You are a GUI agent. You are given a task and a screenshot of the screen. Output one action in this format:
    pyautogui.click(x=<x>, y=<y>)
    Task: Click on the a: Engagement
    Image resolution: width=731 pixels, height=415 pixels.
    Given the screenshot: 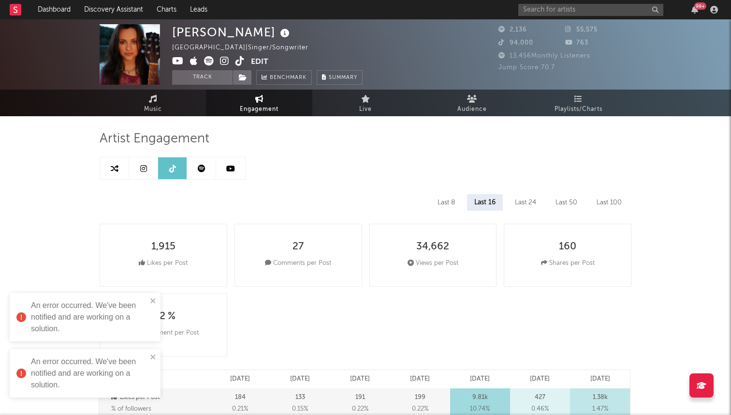 What is the action you would take?
    pyautogui.click(x=259, y=103)
    